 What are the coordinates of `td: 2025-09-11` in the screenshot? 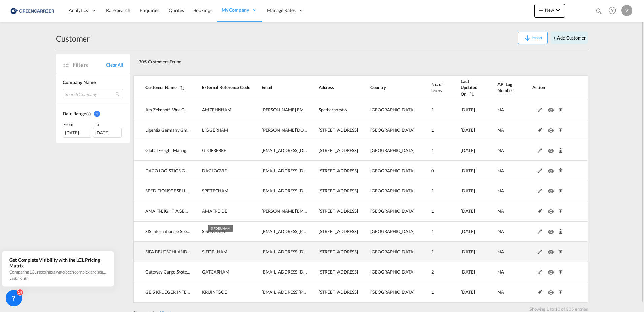 It's located at (462, 171).